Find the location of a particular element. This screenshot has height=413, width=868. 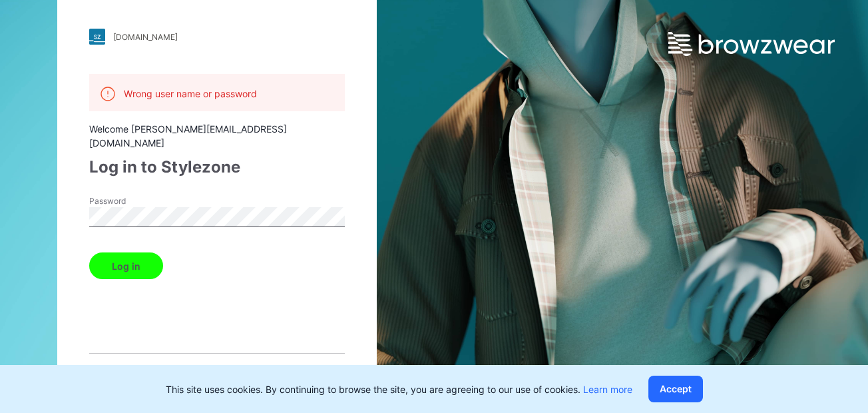

label: Password is located at coordinates (136, 201).